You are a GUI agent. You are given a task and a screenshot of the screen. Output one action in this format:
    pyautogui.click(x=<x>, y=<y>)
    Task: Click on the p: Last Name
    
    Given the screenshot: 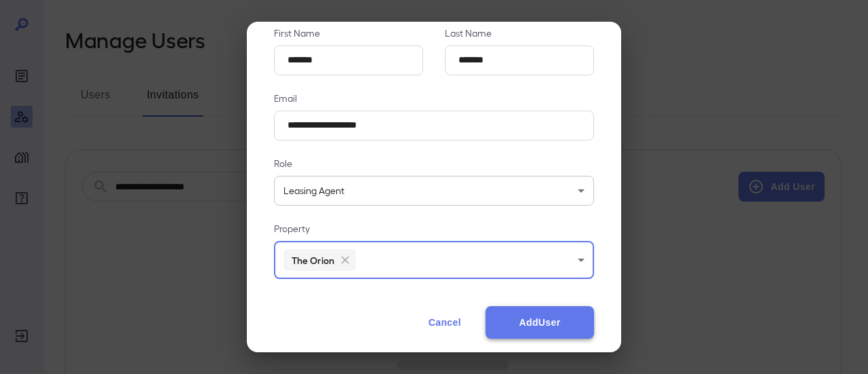 What is the action you would take?
    pyautogui.click(x=519, y=33)
    